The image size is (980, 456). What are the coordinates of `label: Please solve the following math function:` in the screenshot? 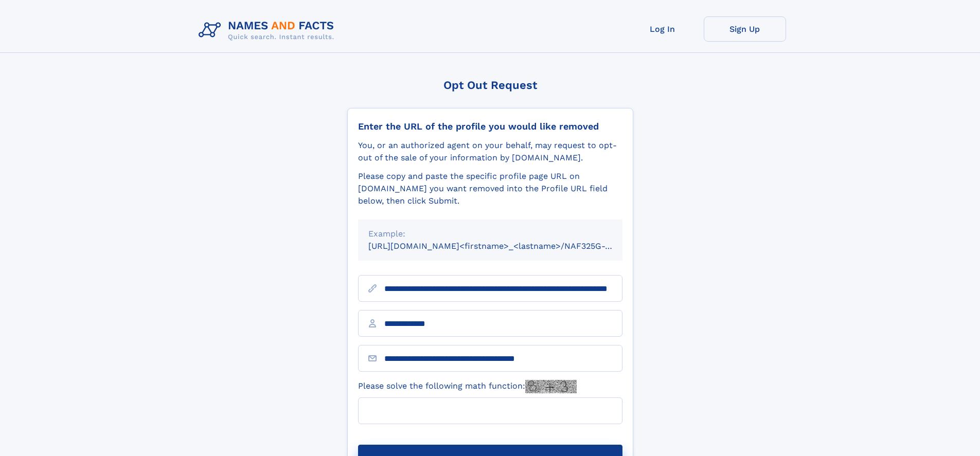 It's located at (467, 386).